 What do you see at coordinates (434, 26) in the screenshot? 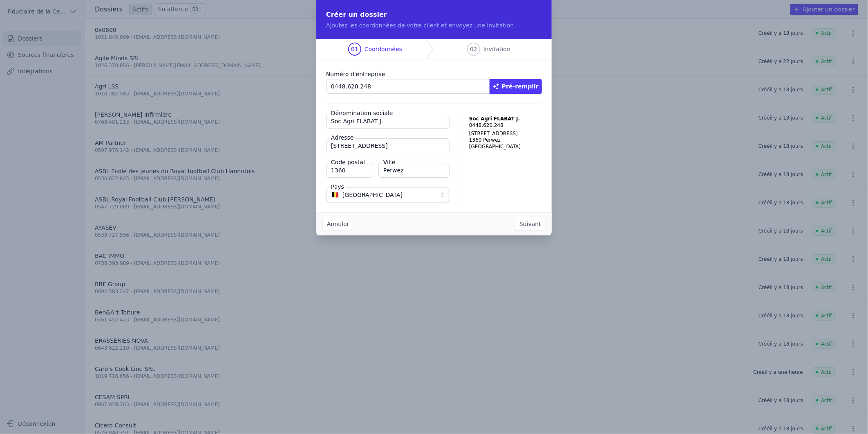
I see `p: Ajoutez les coordonnées de votre client et envoyez une invitation.` at bounding box center [434, 26].